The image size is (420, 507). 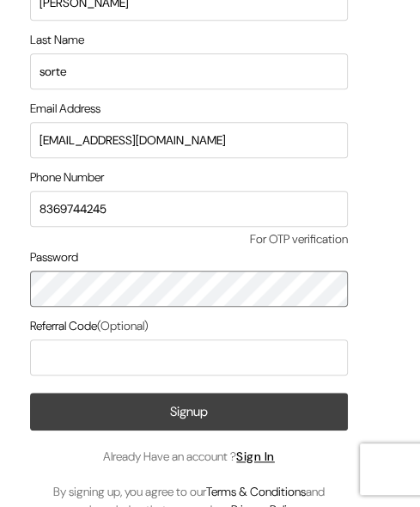 What do you see at coordinates (54, 257) in the screenshot?
I see `label: Password` at bounding box center [54, 257].